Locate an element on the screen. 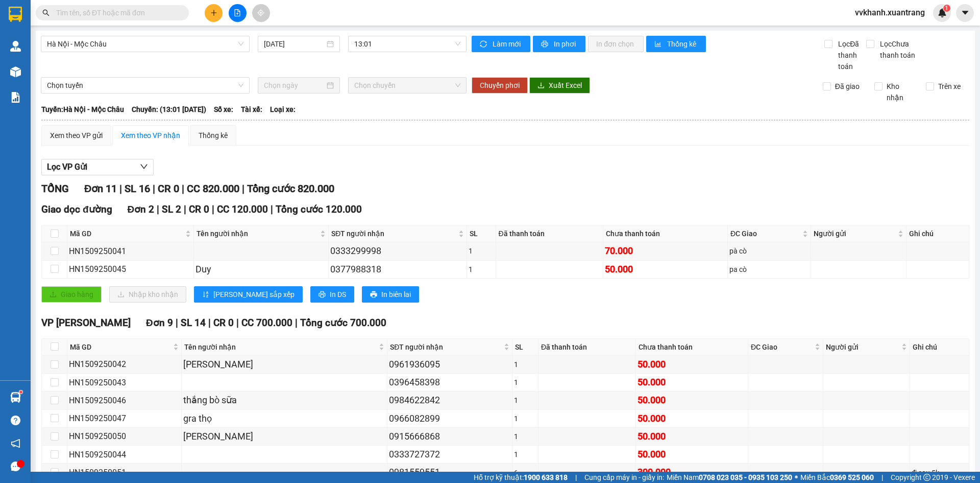  td: 0377988318 is located at coordinates (398, 269).